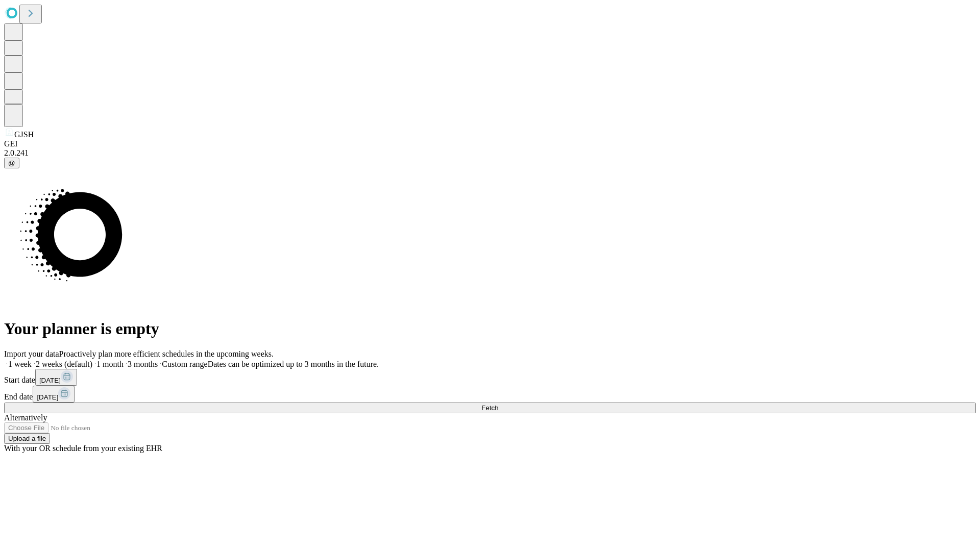  Describe the element at coordinates (109, 364) in the screenshot. I see `span: 1 month` at that location.